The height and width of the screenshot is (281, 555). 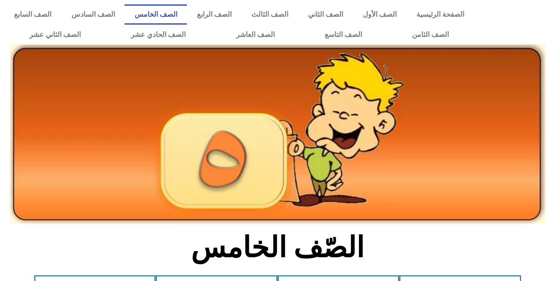 I want to click on a: الصف الرابع, so click(x=214, y=14).